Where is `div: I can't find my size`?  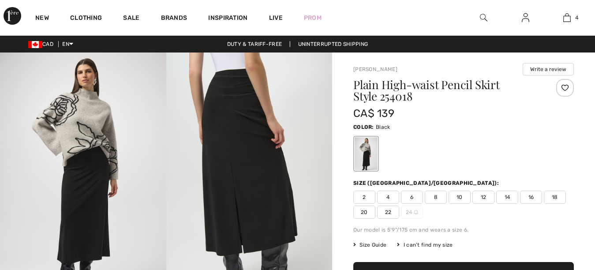 div: I can't find my size is located at coordinates (425, 245).